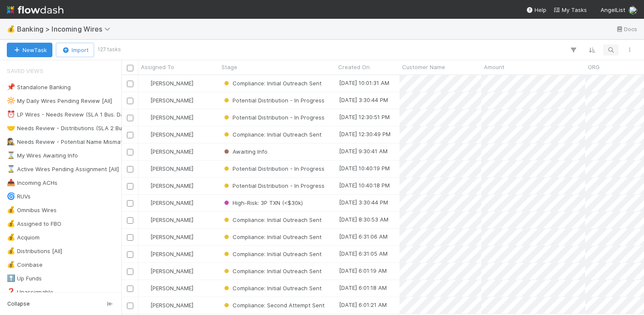 The height and width of the screenshot is (315, 644). What do you see at coordinates (75, 50) in the screenshot?
I see `button: Import` at bounding box center [75, 50].